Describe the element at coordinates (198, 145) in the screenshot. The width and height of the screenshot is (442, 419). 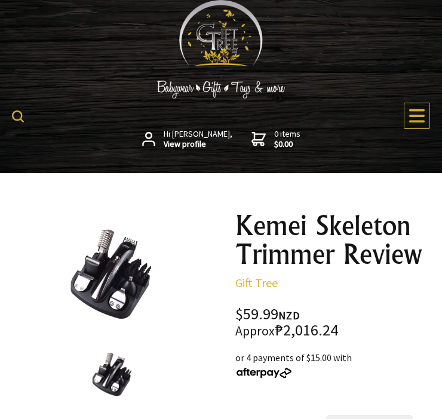
I see `strong: View profile` at that location.